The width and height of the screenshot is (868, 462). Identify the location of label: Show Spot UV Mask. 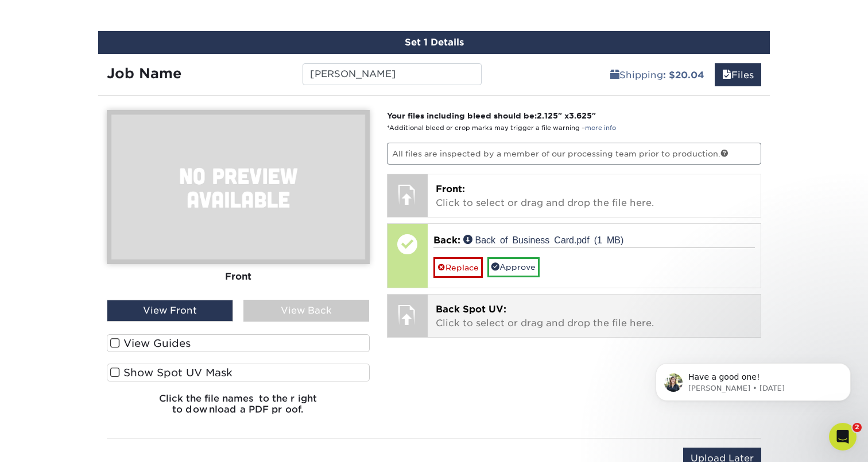
(238, 372).